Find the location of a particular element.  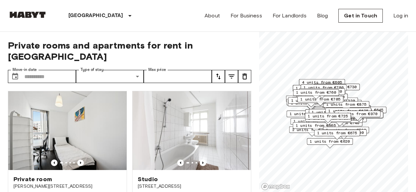

img: Habyt is located at coordinates (28, 15).